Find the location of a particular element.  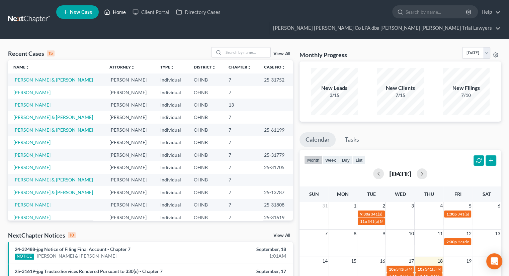

div: 7/15 is located at coordinates (400, 95).